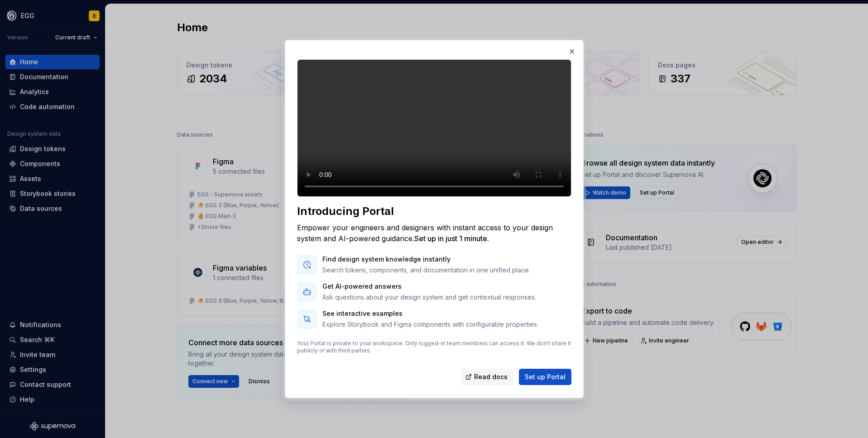  I want to click on p: Search tokens, components, and documentation in one unified place., so click(426, 270).